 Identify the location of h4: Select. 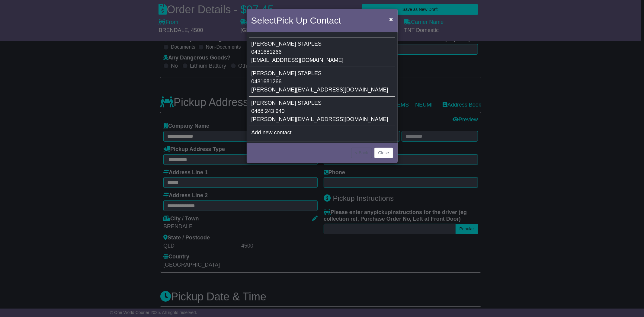
(296, 20).